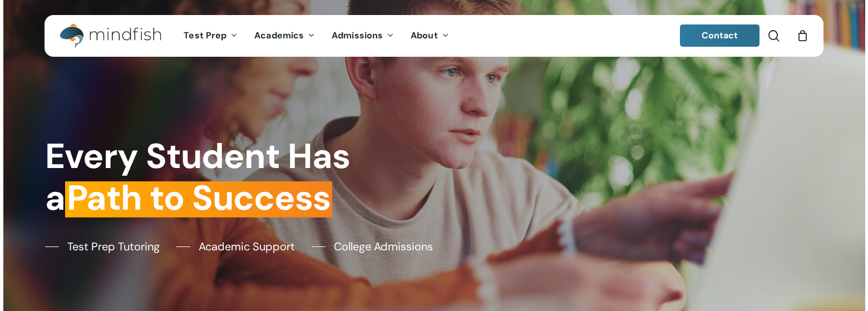 This screenshot has height=311, width=868. I want to click on span: Academics, so click(279, 35).